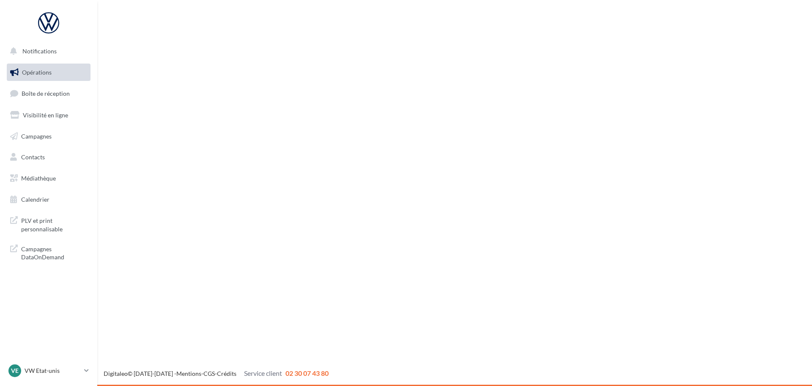  What do you see at coordinates (35, 199) in the screenshot?
I see `span: Calendrier` at bounding box center [35, 199].